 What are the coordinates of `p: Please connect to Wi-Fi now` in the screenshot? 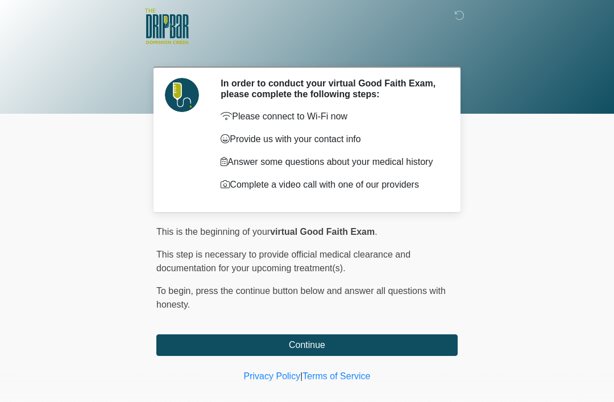 It's located at (330, 117).